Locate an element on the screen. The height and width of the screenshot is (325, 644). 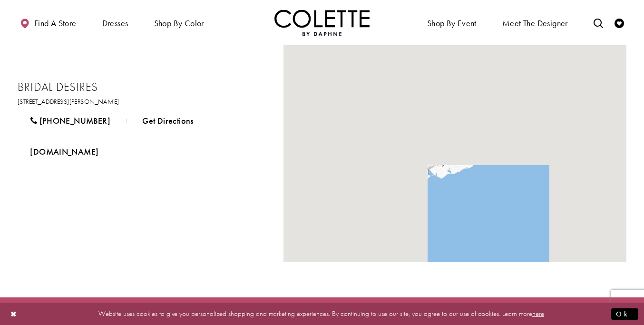
a: Meet the designer is located at coordinates (535, 22).